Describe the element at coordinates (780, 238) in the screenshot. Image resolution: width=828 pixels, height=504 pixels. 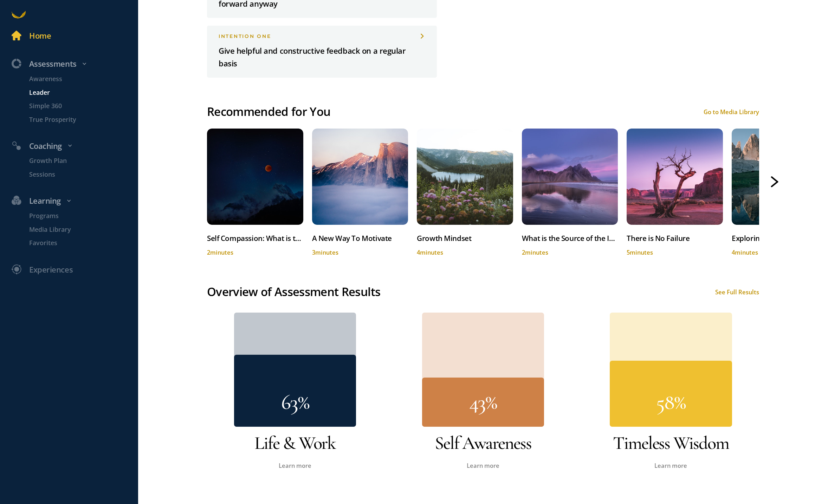
I see `div: Exploring Resistance to Failure` at that location.